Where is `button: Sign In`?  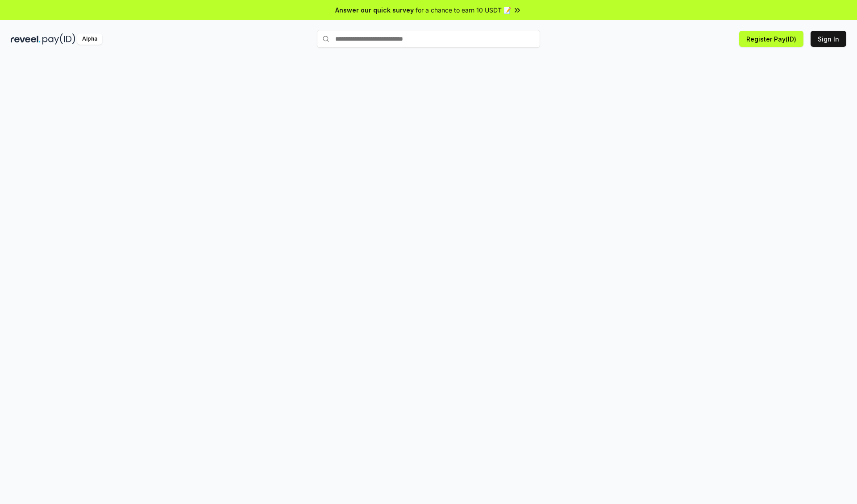 button: Sign In is located at coordinates (829, 39).